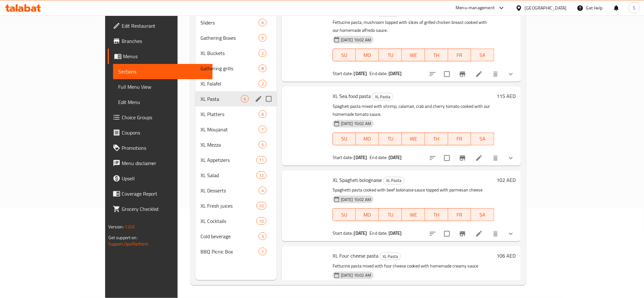 This screenshot has height=298, width=644. Describe the element at coordinates (414, 55) in the screenshot. I see `button: WE` at that location.